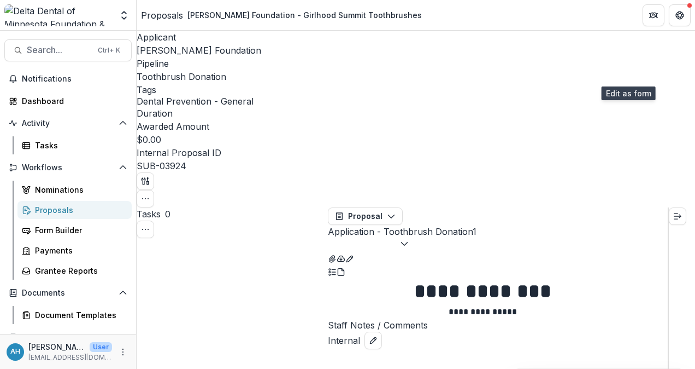  I want to click on button: Plaintext view, so click(332, 271).